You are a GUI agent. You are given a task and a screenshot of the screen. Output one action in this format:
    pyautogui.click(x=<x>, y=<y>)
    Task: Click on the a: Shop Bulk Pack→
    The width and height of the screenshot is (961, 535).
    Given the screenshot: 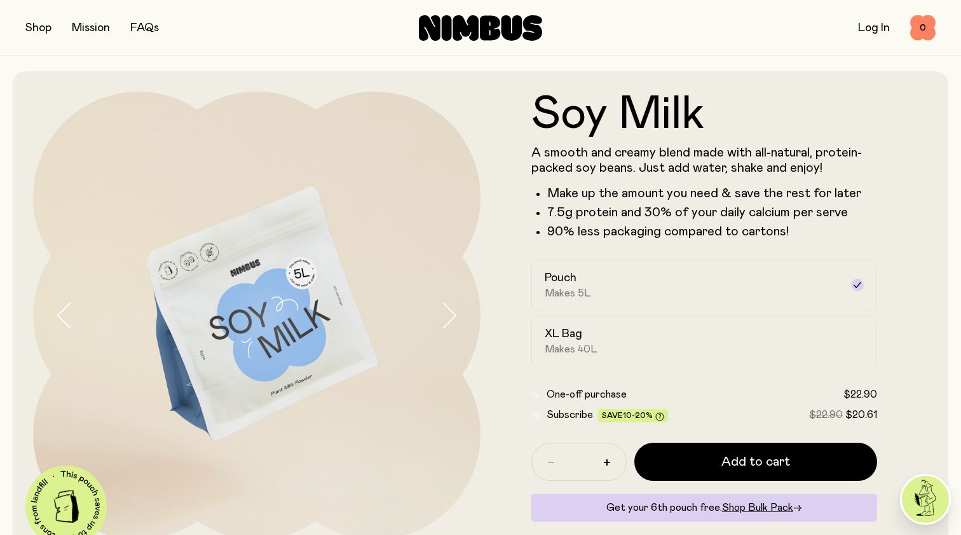 What is the action you would take?
    pyautogui.click(x=762, y=507)
    